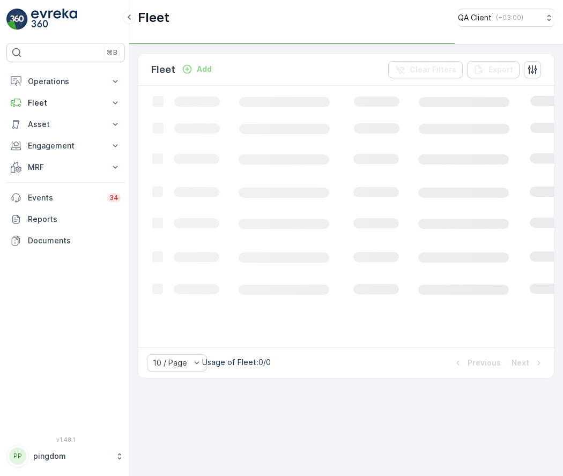 The height and width of the screenshot is (476, 563). I want to click on a: Reports, so click(65, 219).